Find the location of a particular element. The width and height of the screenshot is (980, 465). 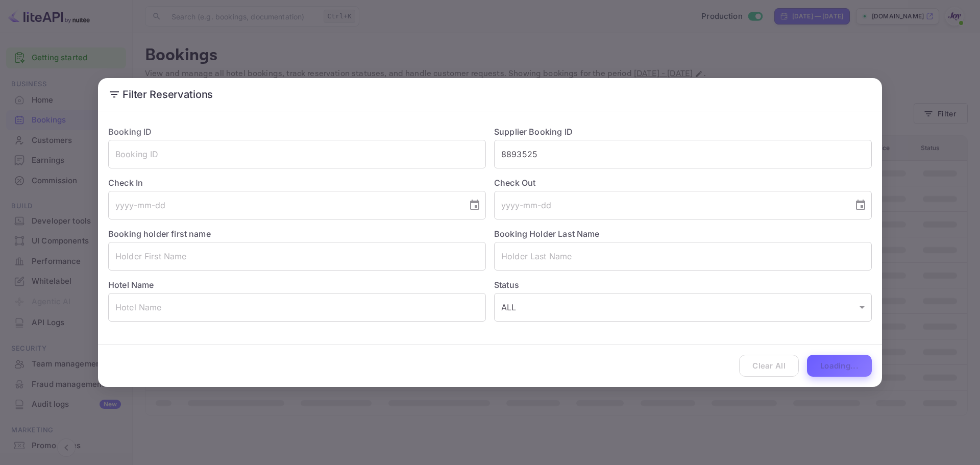

label: Check Out is located at coordinates (683, 183).